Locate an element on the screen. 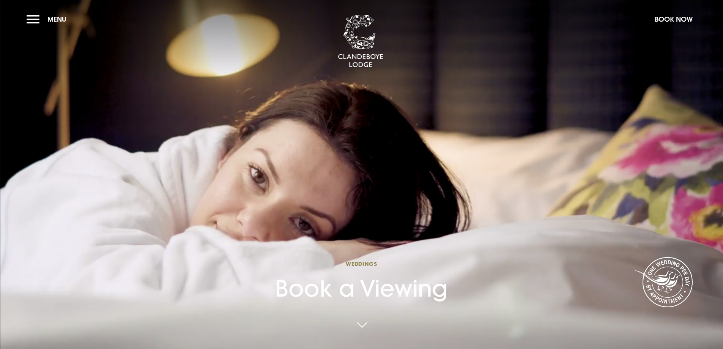 The height and width of the screenshot is (349, 723). button: Menu is located at coordinates (48, 19).